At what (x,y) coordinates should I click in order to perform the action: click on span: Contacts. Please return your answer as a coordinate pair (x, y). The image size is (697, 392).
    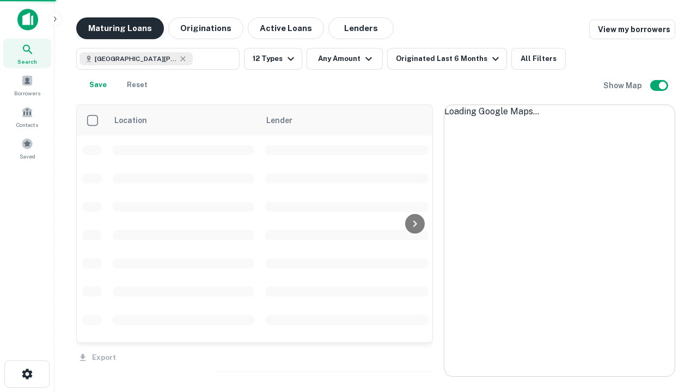
    Looking at the image, I should click on (27, 125).